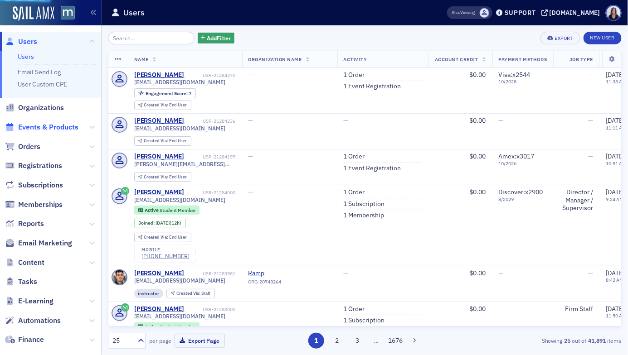 This screenshot has width=628, height=355. I want to click on a: Subscriptions, so click(34, 185).